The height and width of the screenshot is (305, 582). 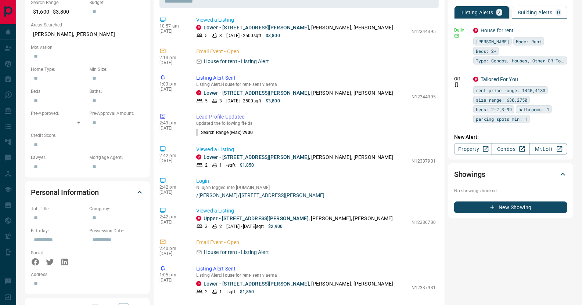 What do you see at coordinates (535, 12) in the screenshot?
I see `p: Building Alerts` at bounding box center [535, 12].